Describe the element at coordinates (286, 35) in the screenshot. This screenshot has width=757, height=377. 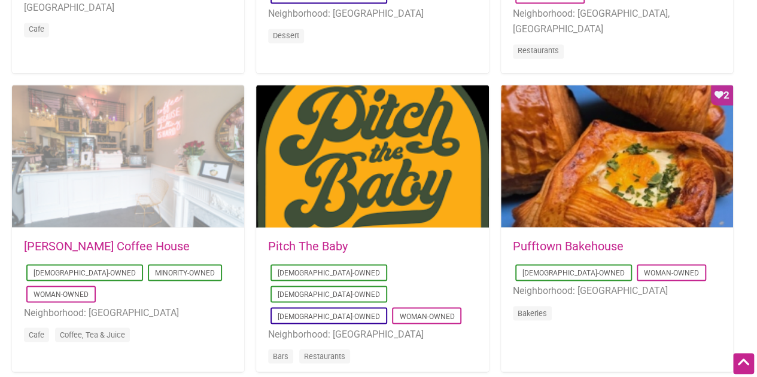
I see `a: Dessert` at that location.